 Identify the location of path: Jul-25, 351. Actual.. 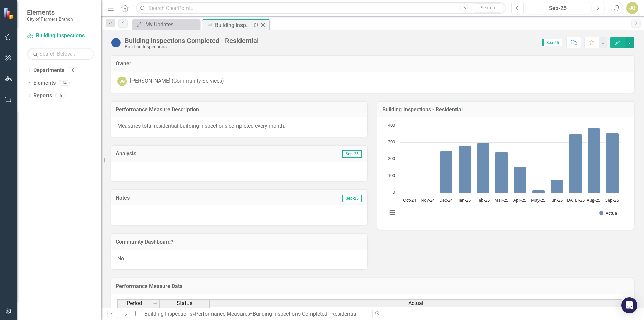
(576, 164).